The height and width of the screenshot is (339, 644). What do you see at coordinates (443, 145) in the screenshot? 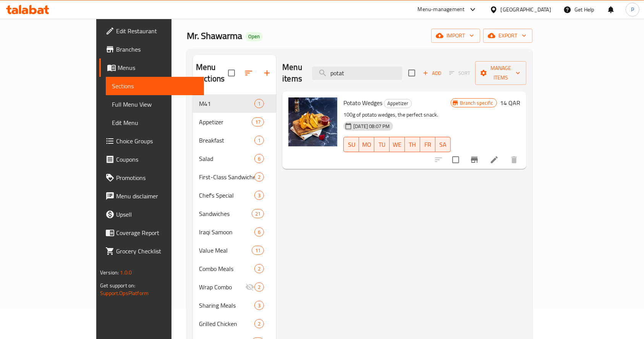
I see `button: SA` at bounding box center [443, 145].